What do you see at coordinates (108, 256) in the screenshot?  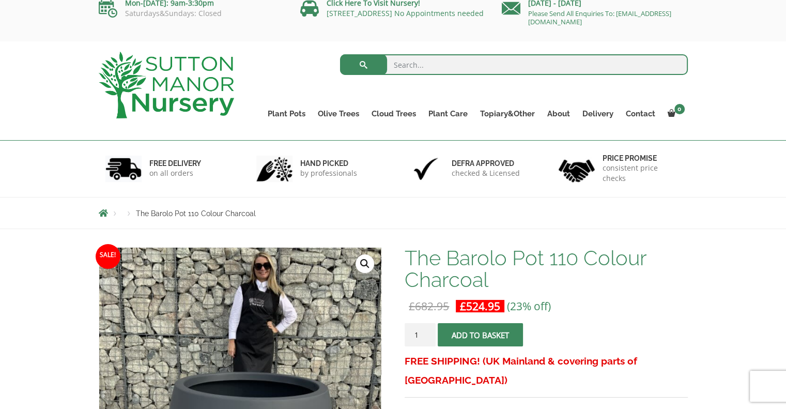 I see `span: Sale!` at bounding box center [108, 256].